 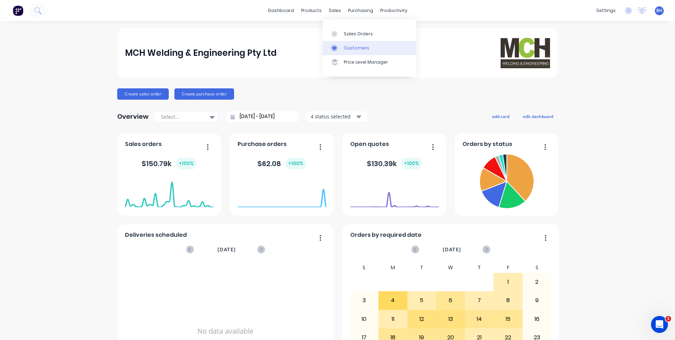 I want to click on div: 2, so click(x=537, y=282).